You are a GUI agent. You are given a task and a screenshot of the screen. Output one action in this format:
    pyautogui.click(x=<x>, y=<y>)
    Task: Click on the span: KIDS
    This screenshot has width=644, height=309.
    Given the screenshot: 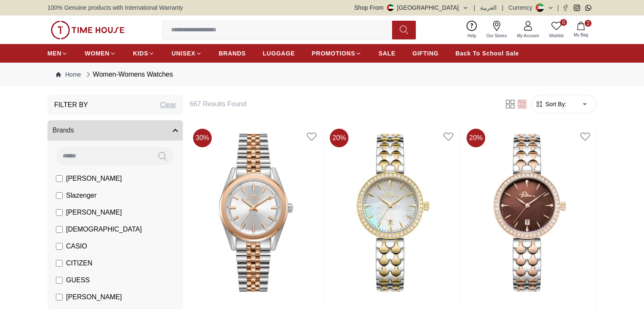 What is the action you would take?
    pyautogui.click(x=141, y=54)
    